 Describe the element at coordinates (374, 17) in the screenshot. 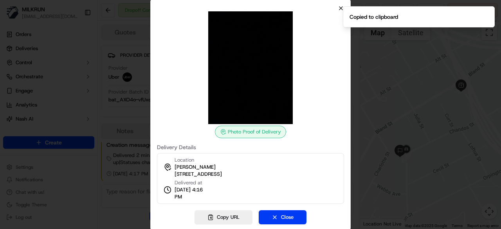

I see `div: Copied to clipboard` at that location.